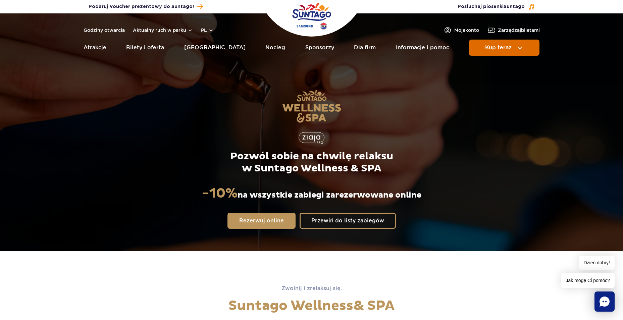 The image size is (623, 320). Describe the element at coordinates (596, 263) in the screenshot. I see `span: Dzień dobry!` at that location.